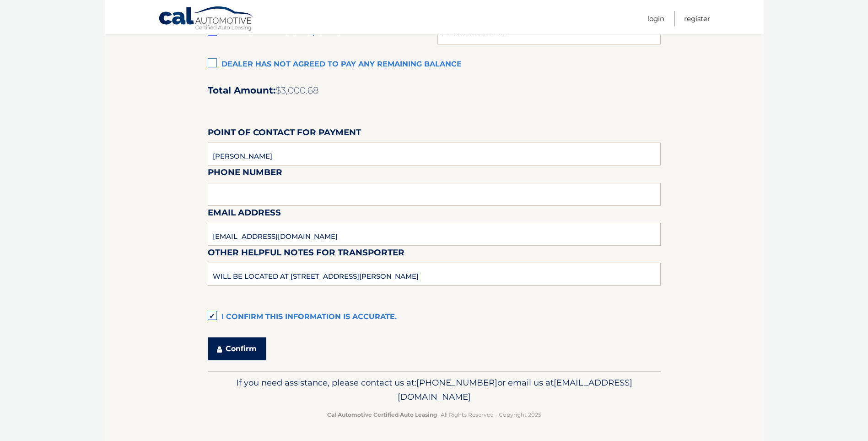 The image size is (868, 441). What do you see at coordinates (434, 414) in the screenshot?
I see `p: - All Rights Reserved - Copyright 2025` at bounding box center [434, 414].